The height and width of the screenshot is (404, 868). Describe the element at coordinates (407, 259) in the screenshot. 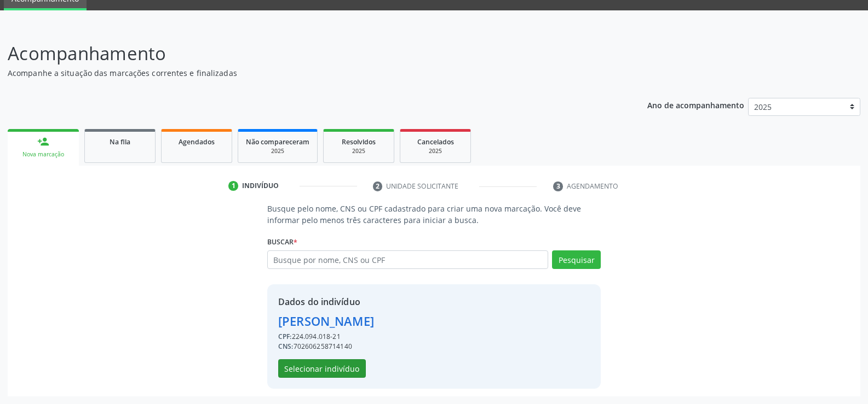

I see `input: Busque por nome, CNS ou CPF` at that location.